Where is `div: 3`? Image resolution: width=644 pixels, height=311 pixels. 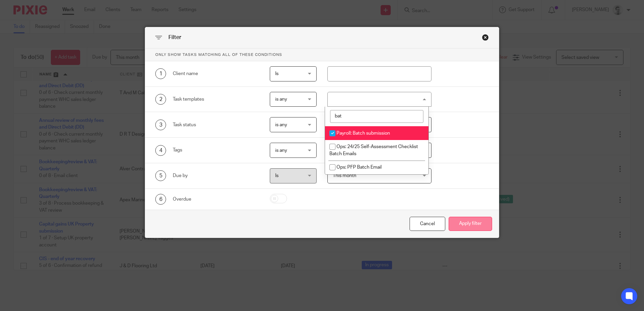
div: 3 is located at coordinates (160, 125).